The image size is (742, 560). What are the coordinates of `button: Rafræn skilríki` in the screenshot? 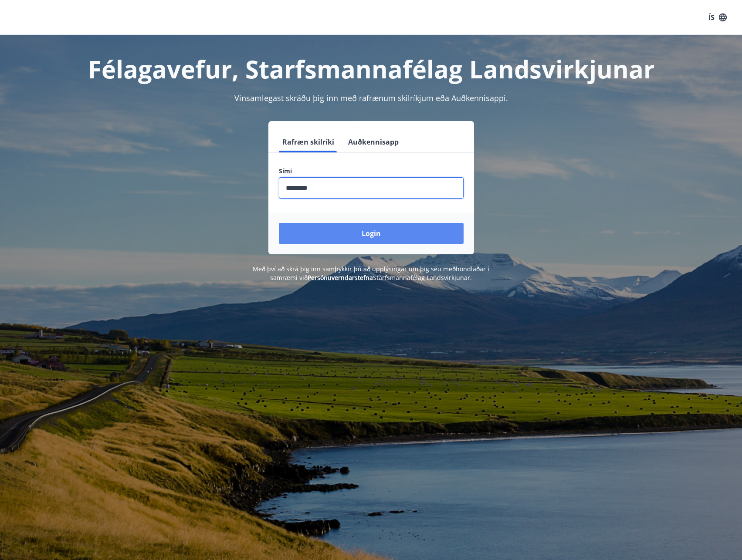 It's located at (308, 142).